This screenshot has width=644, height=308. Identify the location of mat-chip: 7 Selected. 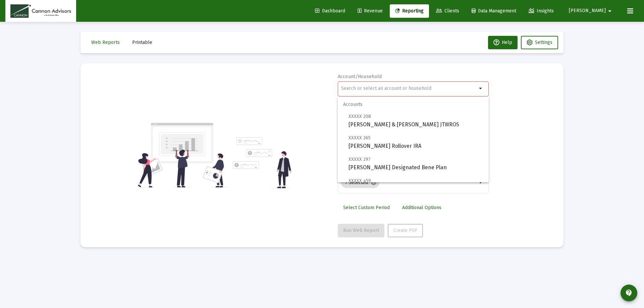
(360, 183).